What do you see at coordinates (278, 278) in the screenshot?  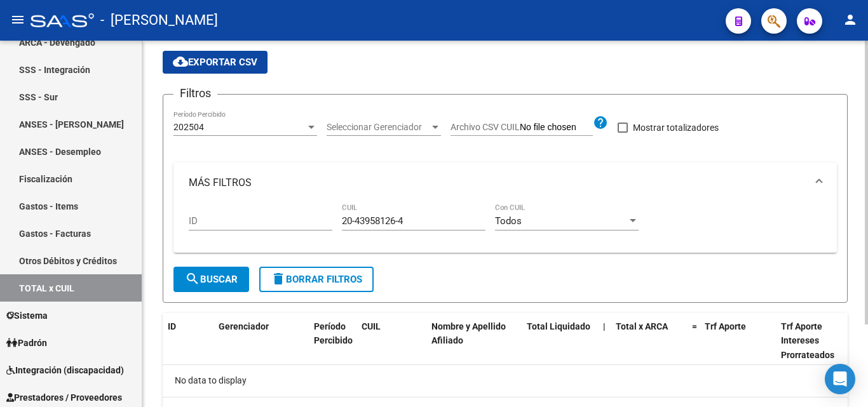 I see `mat-icon: delete` at bounding box center [278, 278].